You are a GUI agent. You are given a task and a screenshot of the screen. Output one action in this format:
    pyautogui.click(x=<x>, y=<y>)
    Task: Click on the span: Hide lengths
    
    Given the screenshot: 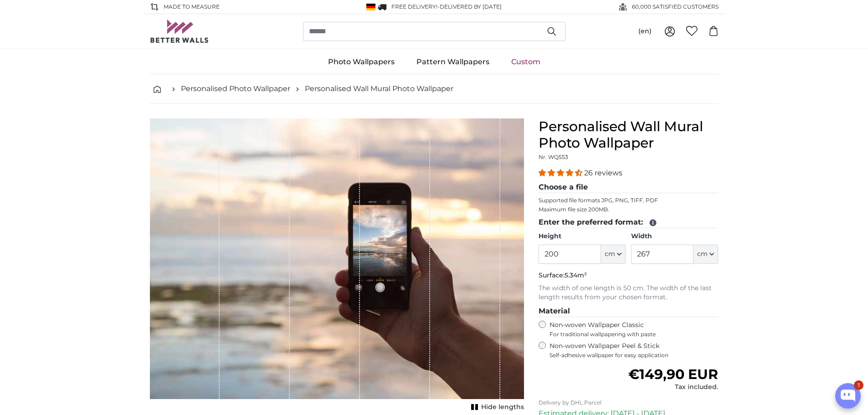 What is the action you would take?
    pyautogui.click(x=502, y=408)
    